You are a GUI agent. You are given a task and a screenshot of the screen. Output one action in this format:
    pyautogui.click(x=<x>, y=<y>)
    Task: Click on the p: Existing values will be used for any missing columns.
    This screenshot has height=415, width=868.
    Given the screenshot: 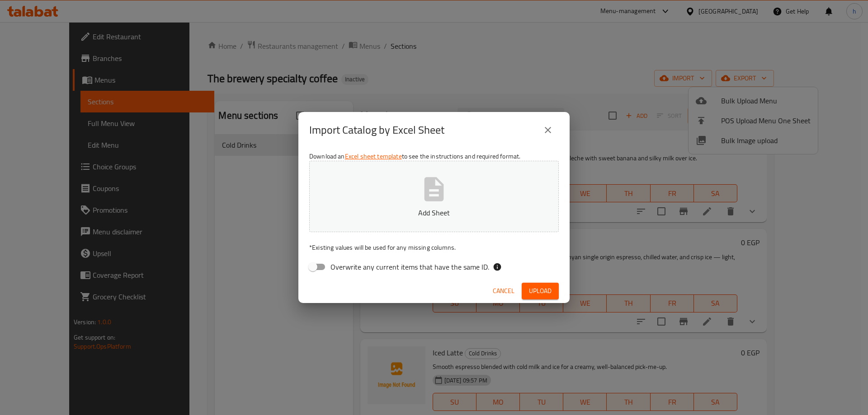 What is the action you would take?
    pyautogui.click(x=434, y=248)
    